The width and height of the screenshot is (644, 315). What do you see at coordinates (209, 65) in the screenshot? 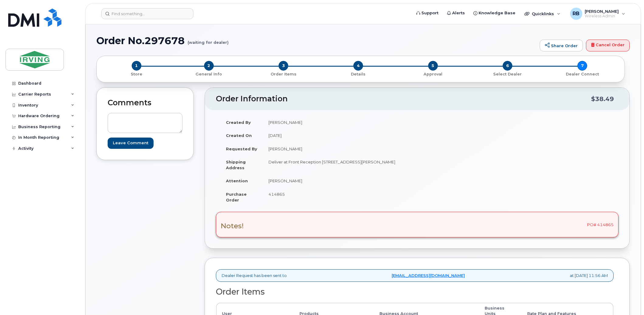
I see `span: 2` at bounding box center [209, 65].